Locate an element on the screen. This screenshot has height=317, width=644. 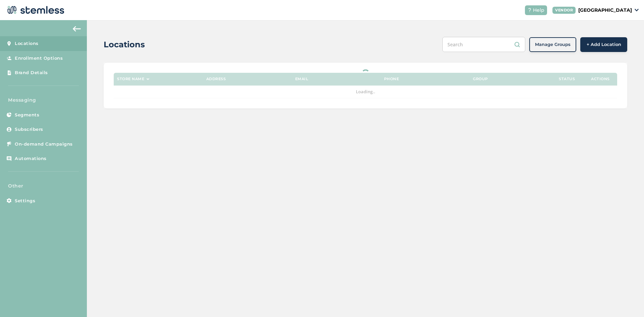
span: Manage Groups is located at coordinates (553, 45).